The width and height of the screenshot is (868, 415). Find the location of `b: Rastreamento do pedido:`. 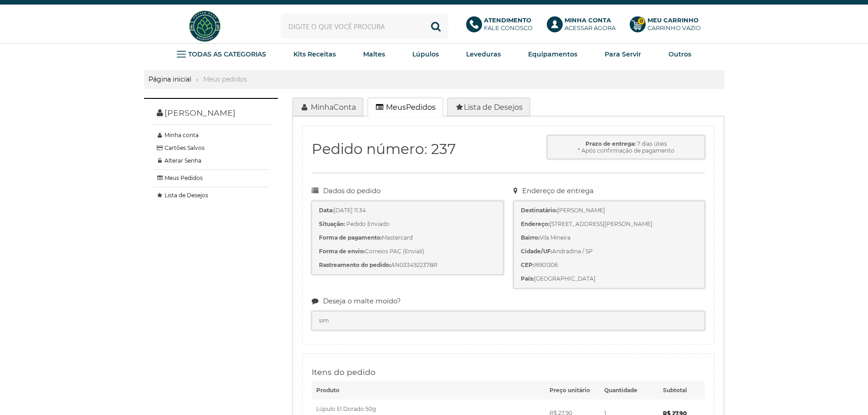

b: Rastreamento do pedido: is located at coordinates (355, 265).